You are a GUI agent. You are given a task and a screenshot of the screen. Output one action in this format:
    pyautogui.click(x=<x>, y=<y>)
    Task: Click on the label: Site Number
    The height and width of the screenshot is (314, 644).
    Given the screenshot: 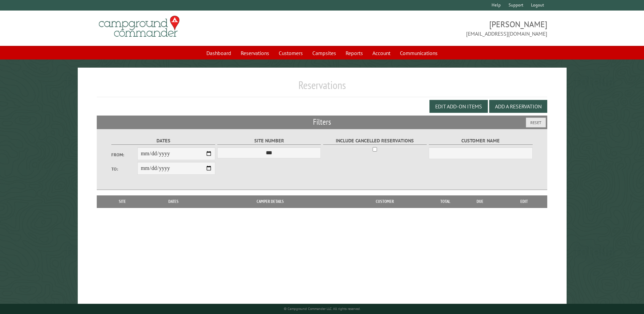 What is the action you would take?
    pyautogui.click(x=269, y=141)
    